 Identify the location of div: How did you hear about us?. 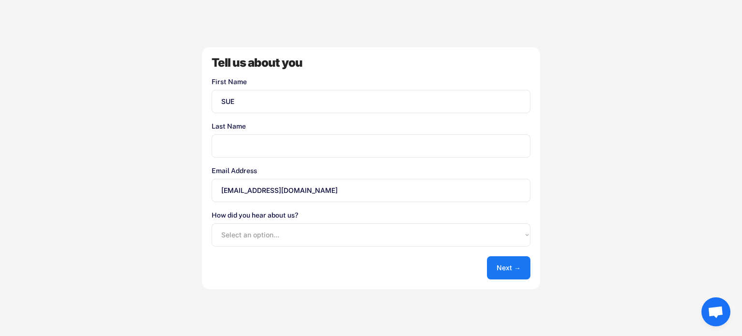
(371, 215).